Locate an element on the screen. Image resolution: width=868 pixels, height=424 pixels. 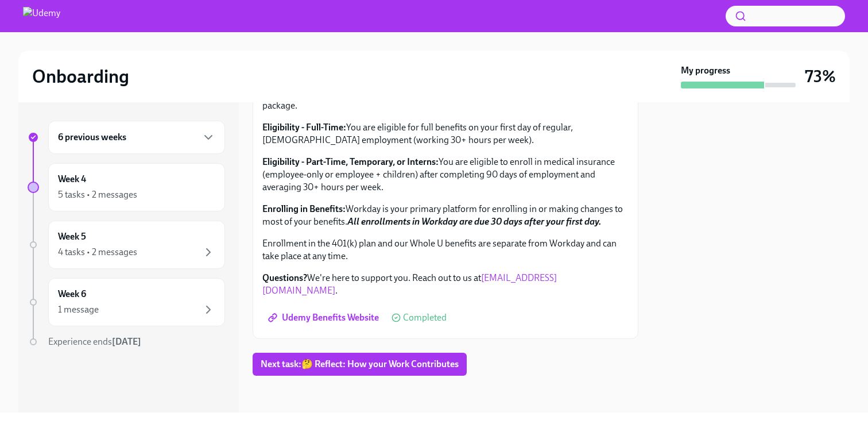
h2: Onboarding is located at coordinates (80, 76).